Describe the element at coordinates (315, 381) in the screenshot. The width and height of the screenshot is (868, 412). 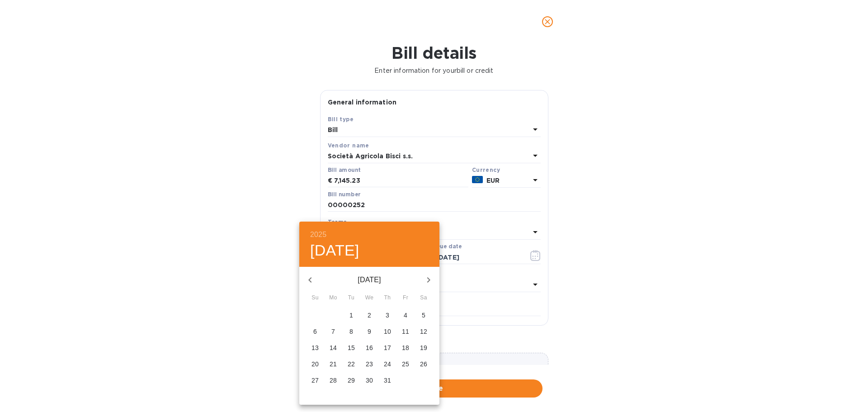
I see `button: 27` at that location.